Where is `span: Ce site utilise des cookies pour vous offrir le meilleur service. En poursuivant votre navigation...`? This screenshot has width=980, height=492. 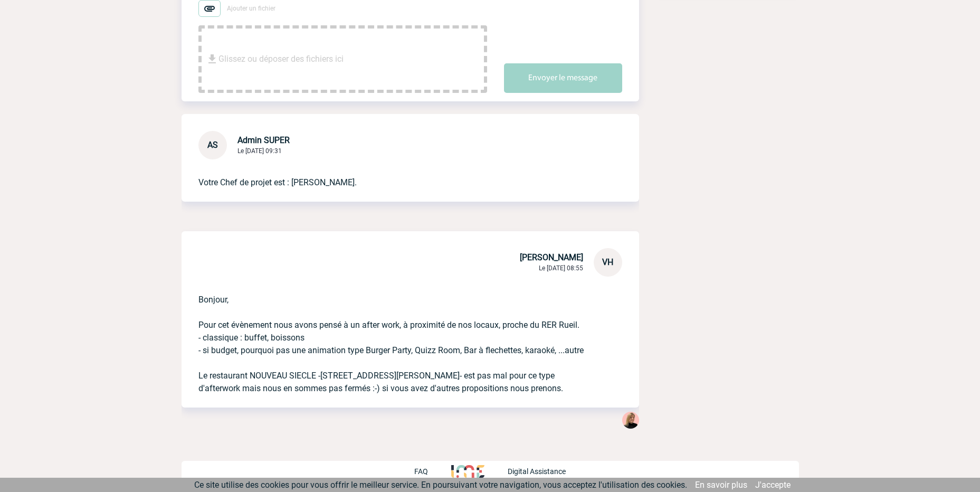
span: Ce site utilise des cookies pour vous offrir le meilleur service. En poursuivant votre navigation... is located at coordinates (441, 484).